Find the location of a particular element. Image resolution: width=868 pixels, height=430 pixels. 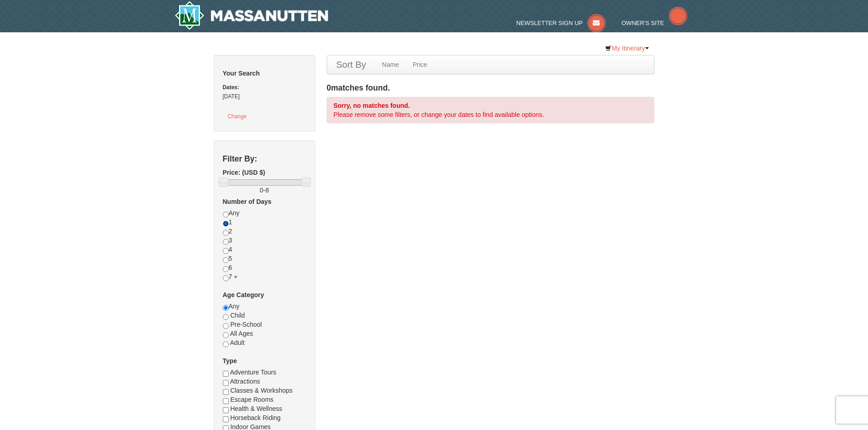

span: Child is located at coordinates (237, 316).